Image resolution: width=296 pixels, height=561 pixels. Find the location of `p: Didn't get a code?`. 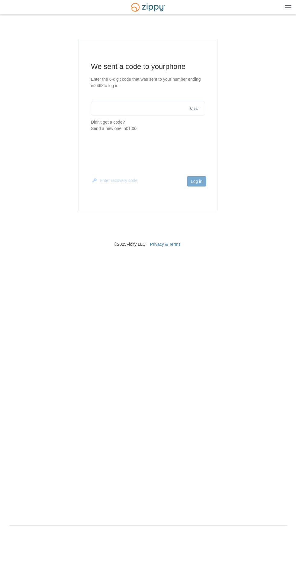

p: Didn't get a code? is located at coordinates (148, 126).